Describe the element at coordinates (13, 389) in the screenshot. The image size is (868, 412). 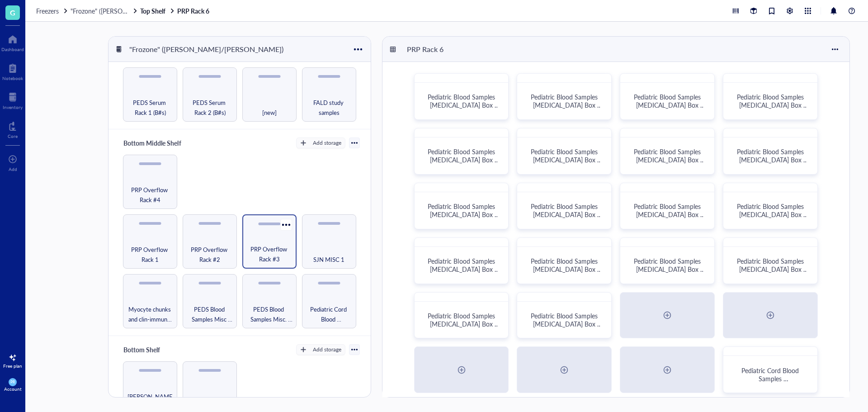
I see `div: Account` at that location.